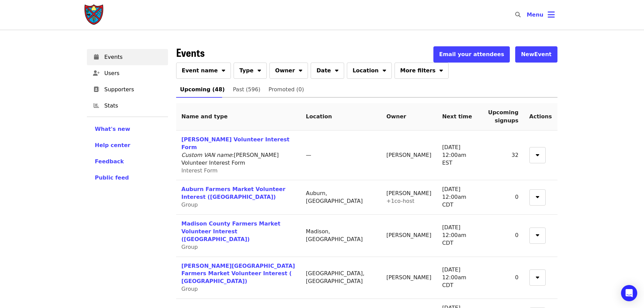  I want to click on i: bars icon, so click(551, 15).